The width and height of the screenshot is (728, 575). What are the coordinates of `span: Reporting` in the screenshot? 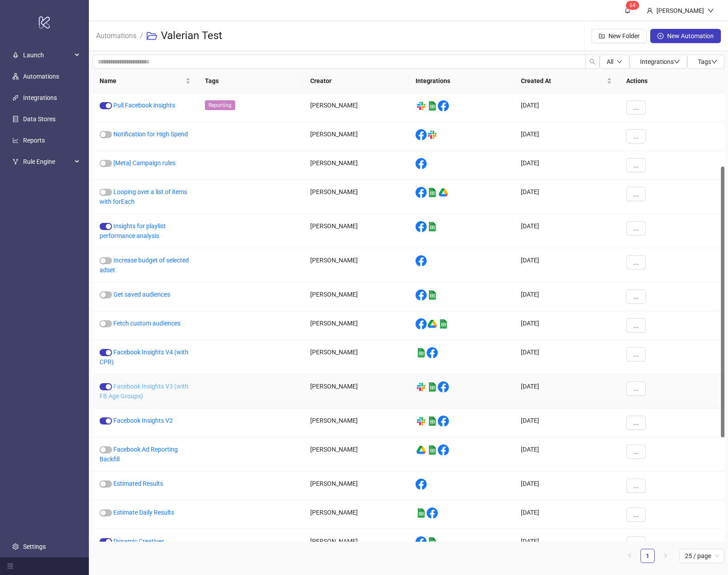 It's located at (220, 105).